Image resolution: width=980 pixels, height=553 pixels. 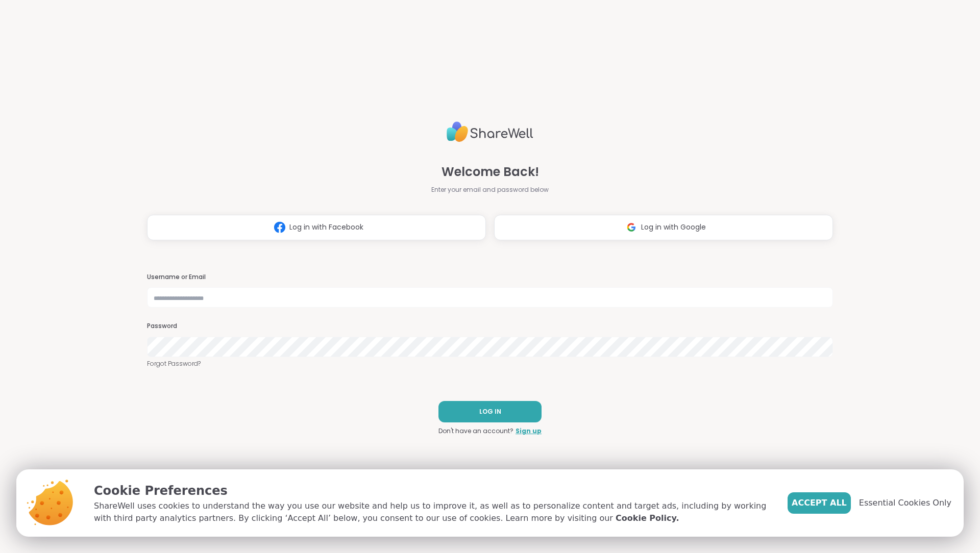 I want to click on p: Cookie Preferences, so click(x=432, y=490).